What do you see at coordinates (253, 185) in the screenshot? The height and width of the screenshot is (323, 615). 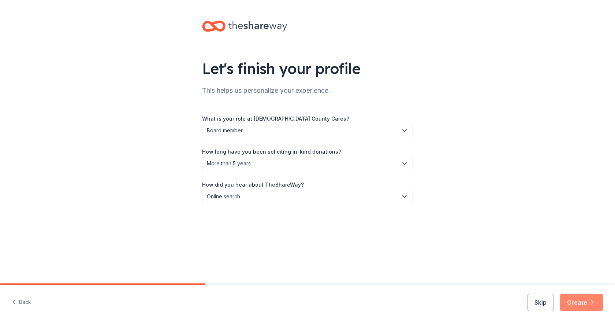 I see `label: How did you hear about TheShareWay?` at bounding box center [253, 185].